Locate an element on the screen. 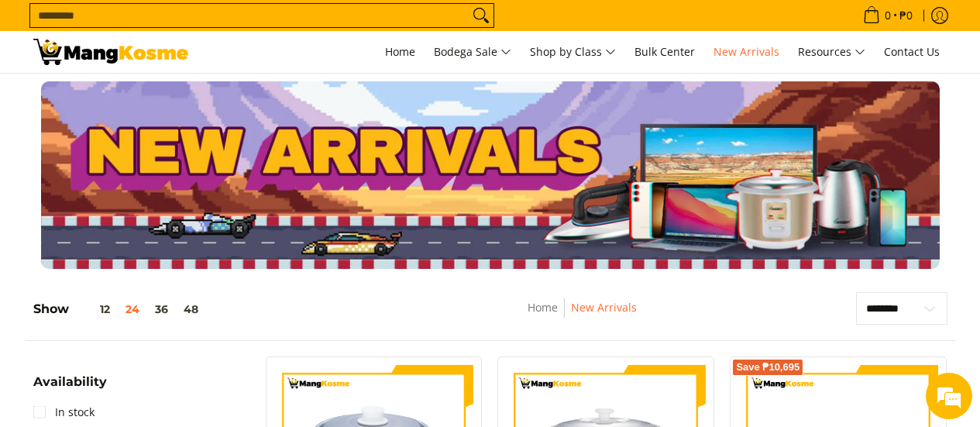 Image resolution: width=980 pixels, height=427 pixels. button: 36 is located at coordinates (161, 309).